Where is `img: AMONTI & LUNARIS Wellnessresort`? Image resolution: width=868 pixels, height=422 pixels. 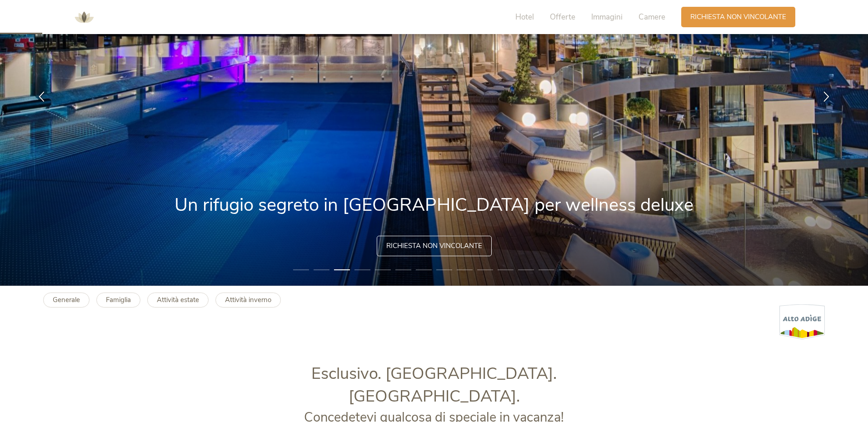
img: AMONTI & LUNARIS Wellnessresort is located at coordinates (84, 17).